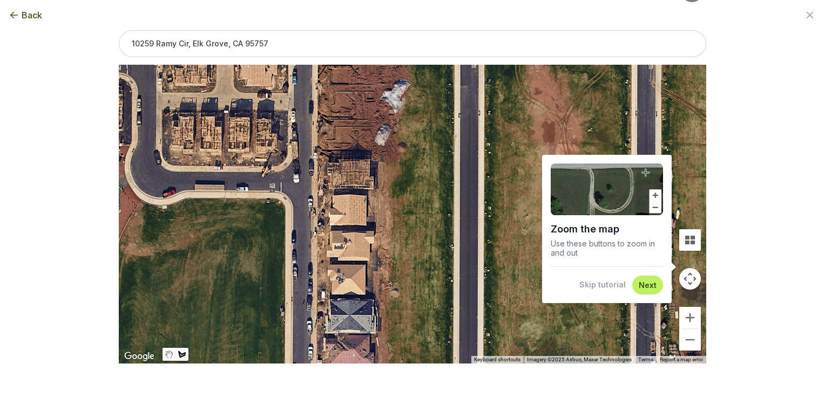 Image resolution: width=825 pixels, height=398 pixels. What do you see at coordinates (681, 360) in the screenshot?
I see `a: Report a map error` at bounding box center [681, 360].